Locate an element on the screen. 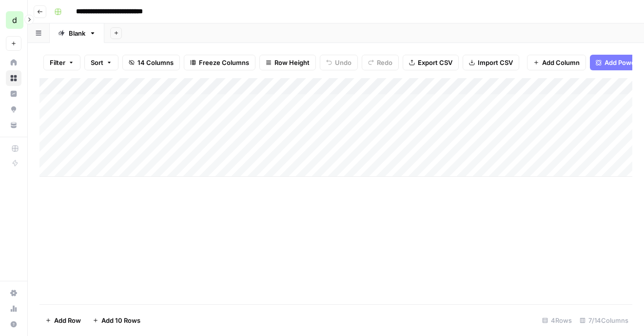 This screenshot has height=336, width=644. span: d is located at coordinates (15, 20).